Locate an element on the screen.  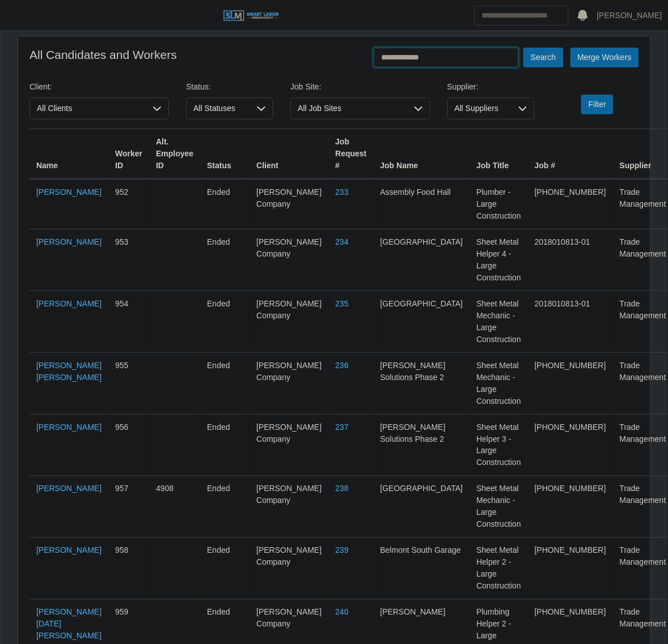
button: Merge Workers is located at coordinates (604, 57).